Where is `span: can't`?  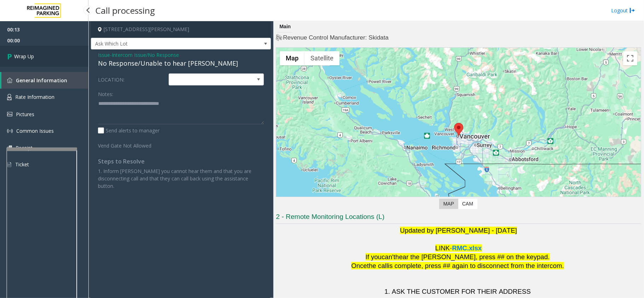
span: can't is located at coordinates (388, 257).